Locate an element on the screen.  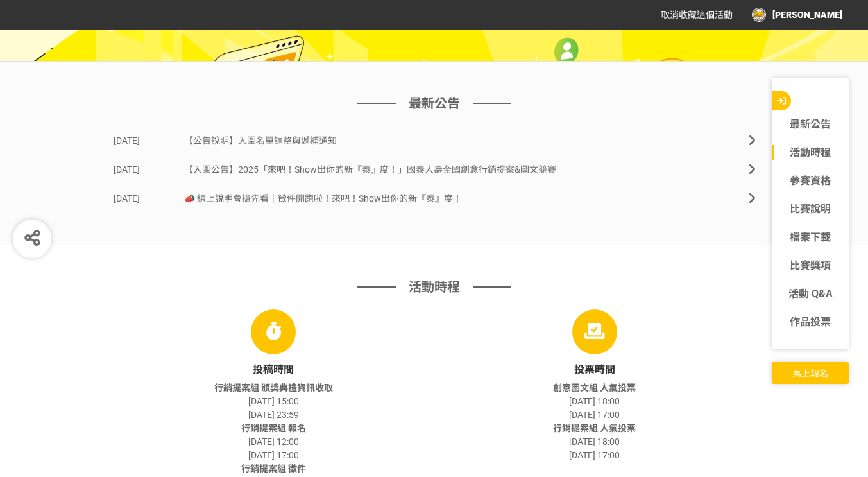
span: 行銷提案組 報名 is located at coordinates (273, 428).